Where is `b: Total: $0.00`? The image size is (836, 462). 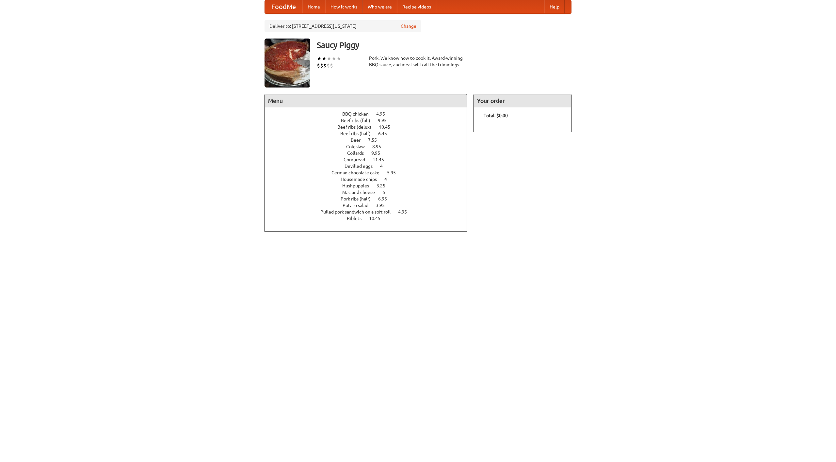 b: Total: $0.00 is located at coordinates (496, 116).